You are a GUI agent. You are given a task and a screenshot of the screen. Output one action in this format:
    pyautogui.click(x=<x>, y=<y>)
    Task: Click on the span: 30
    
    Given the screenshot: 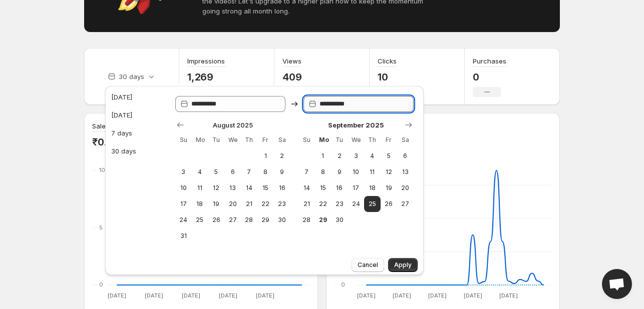 What is the action you would take?
    pyautogui.click(x=339, y=220)
    